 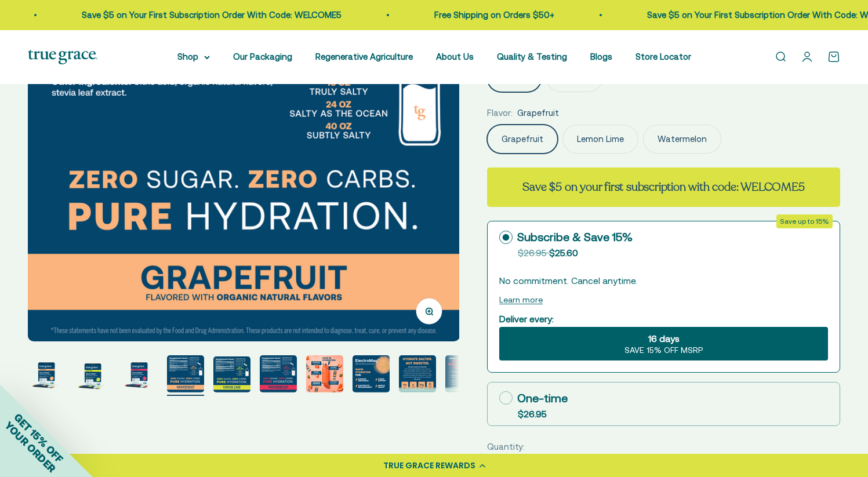 I want to click on button: Go to item 10, so click(x=464, y=376).